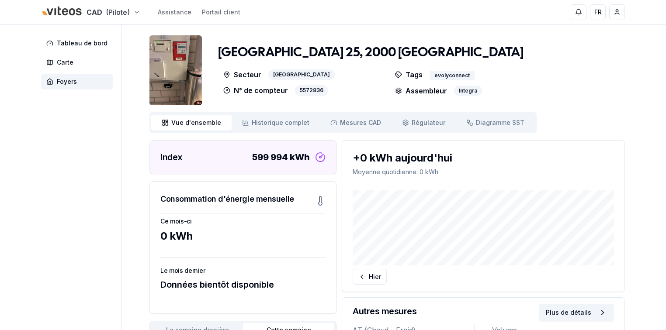  I want to click on a: Foyers, so click(79, 82).